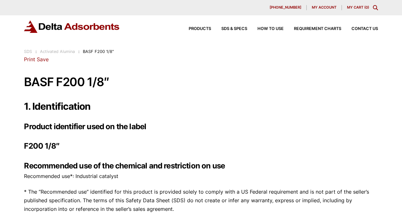  I want to click on h1: BASF F200 1/8″, so click(201, 82).